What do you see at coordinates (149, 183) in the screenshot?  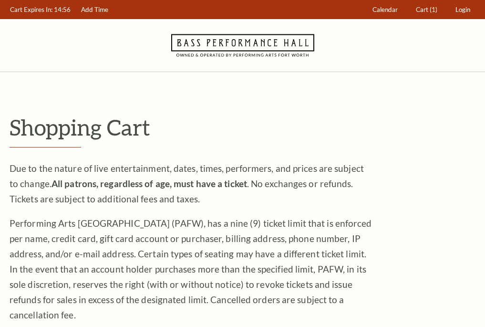 I see `strong: All patrons, regardless of age, must have a ticket` at bounding box center [149, 183].